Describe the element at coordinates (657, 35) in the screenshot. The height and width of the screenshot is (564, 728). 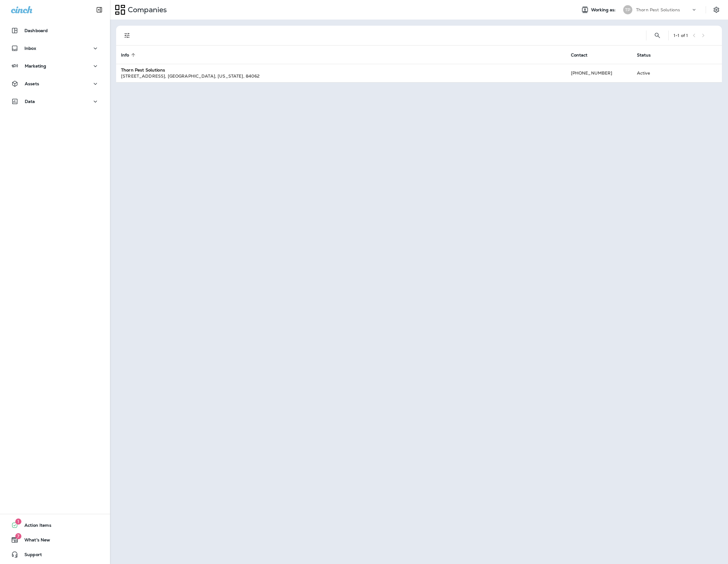
I see `button: Search Companies` at that location.